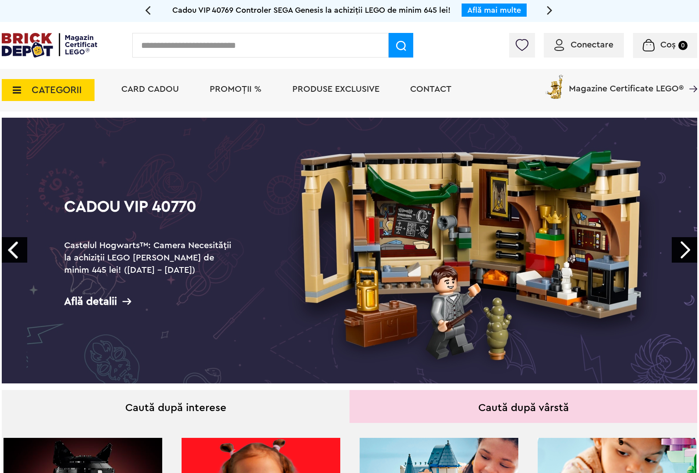  Describe the element at coordinates (336, 89) in the screenshot. I see `a: Produse exclusive` at that location.